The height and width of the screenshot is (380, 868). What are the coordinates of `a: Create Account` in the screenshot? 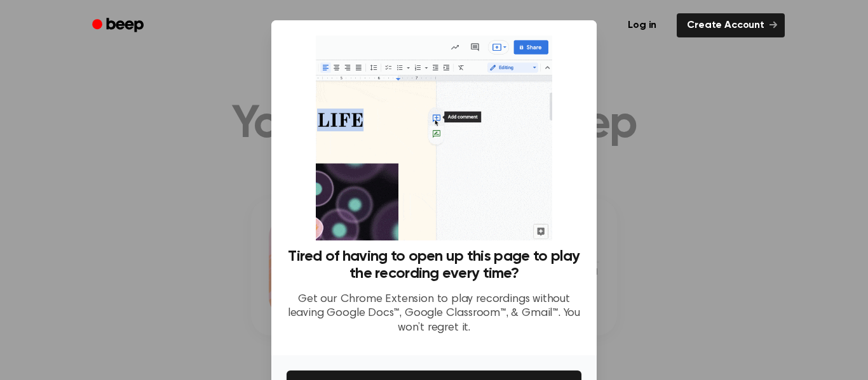 It's located at (731, 26).